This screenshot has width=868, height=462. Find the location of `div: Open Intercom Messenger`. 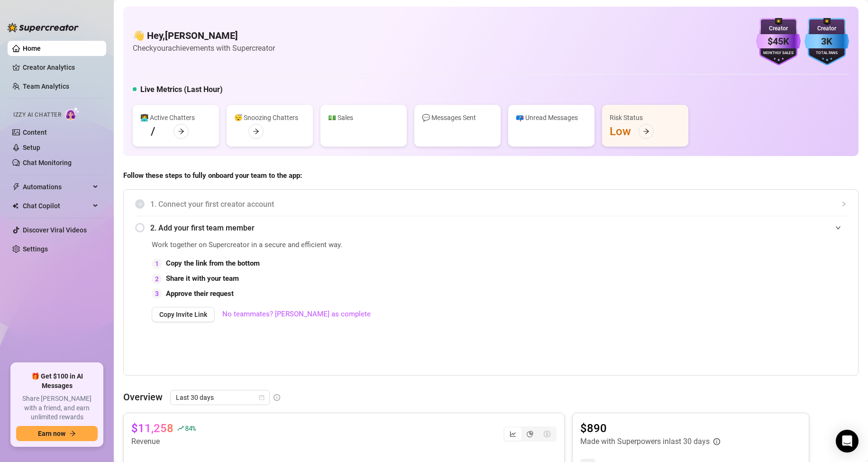

div: Open Intercom Messenger is located at coordinates (847, 441).